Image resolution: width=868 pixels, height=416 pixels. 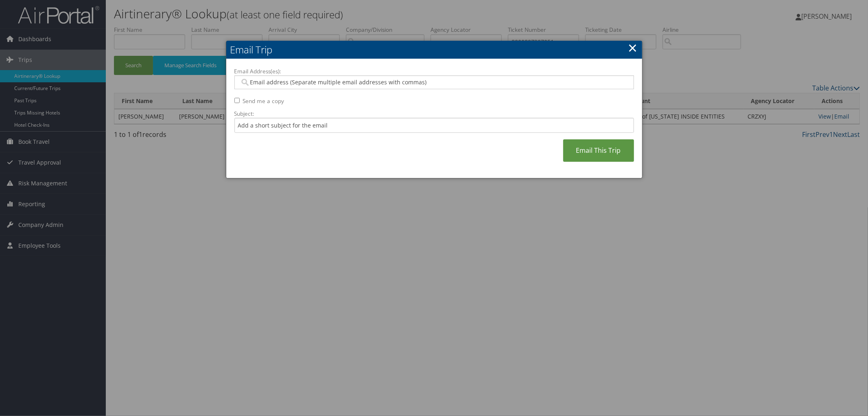 What do you see at coordinates (434, 50) in the screenshot?
I see `h2: Email Trip` at bounding box center [434, 50].